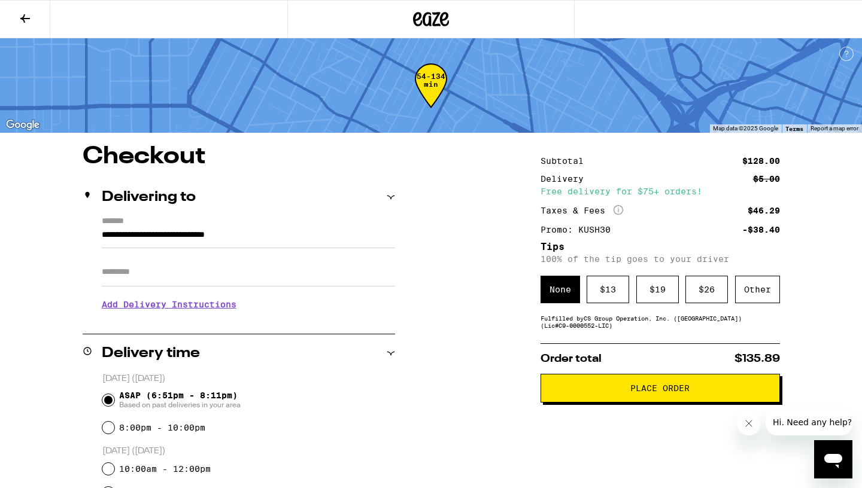  Describe the element at coordinates (660, 259) in the screenshot. I see `p: 100% of the tip goes to your driver` at that location.